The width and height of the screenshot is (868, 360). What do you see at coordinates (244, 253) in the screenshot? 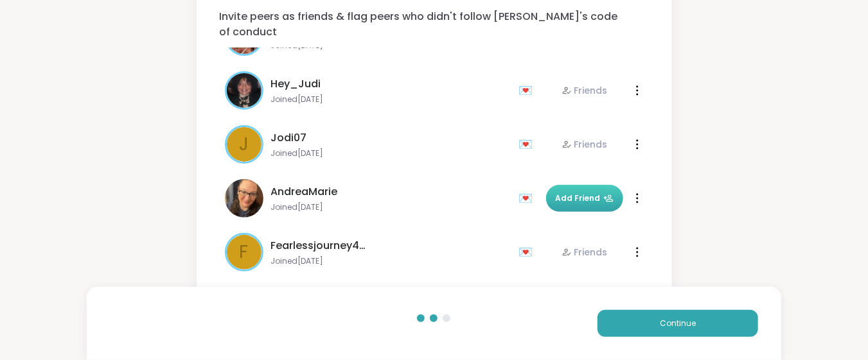
I see `span: F` at bounding box center [244, 253].